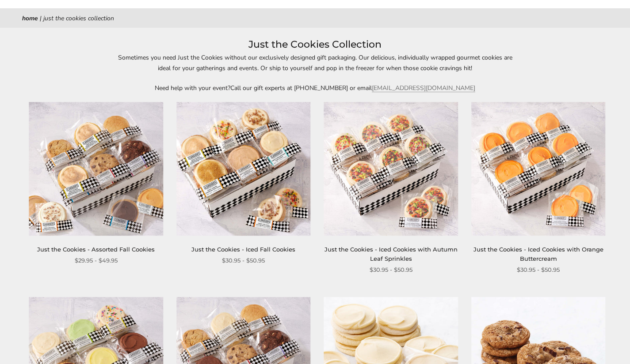 The image size is (630, 364). What do you see at coordinates (243, 168) in the screenshot?
I see `img: Just the Cookies - Iced Fall Cookies` at bounding box center [243, 168].